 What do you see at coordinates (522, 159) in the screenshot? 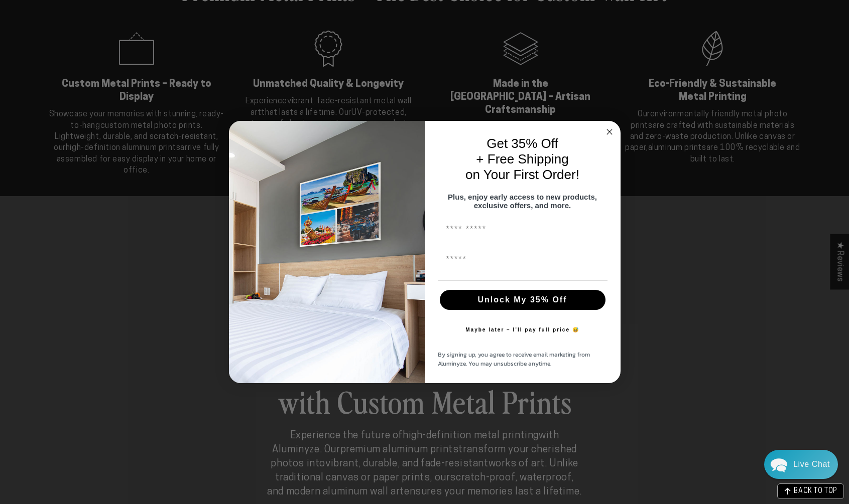
I see `span: + Free Shipping` at bounding box center [522, 159].